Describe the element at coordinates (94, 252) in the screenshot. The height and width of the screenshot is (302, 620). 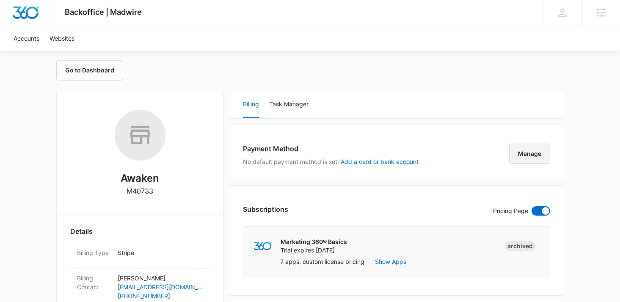
I see `dt: Billing Type` at that location.